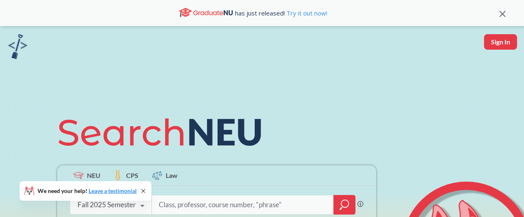 The image size is (524, 217). What do you see at coordinates (344, 205) in the screenshot?
I see `svg: magnifying glass` at bounding box center [344, 205].